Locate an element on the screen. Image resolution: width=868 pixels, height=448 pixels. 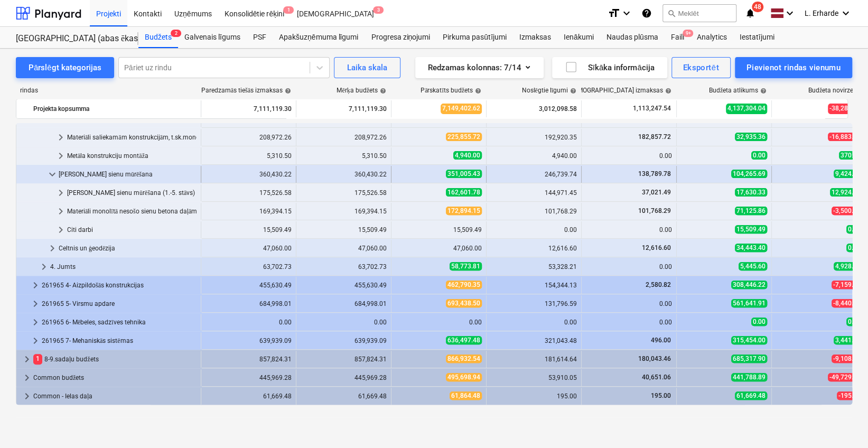
div: 47,060.00 is located at coordinates (343, 248).